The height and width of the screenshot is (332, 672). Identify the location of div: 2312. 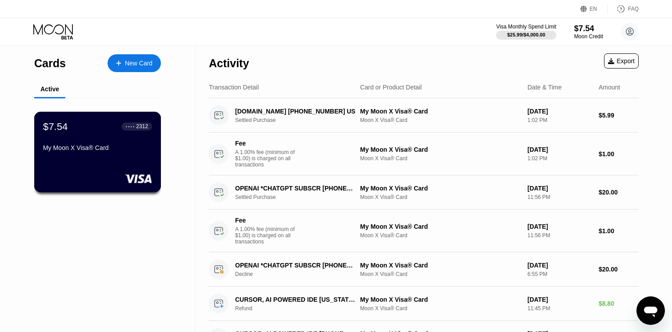
(142, 126).